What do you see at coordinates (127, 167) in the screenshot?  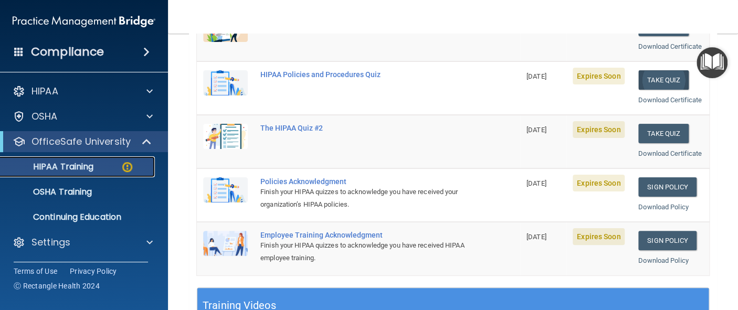 I see `img: warning-circle.0cc9ac19.png` at bounding box center [127, 167].